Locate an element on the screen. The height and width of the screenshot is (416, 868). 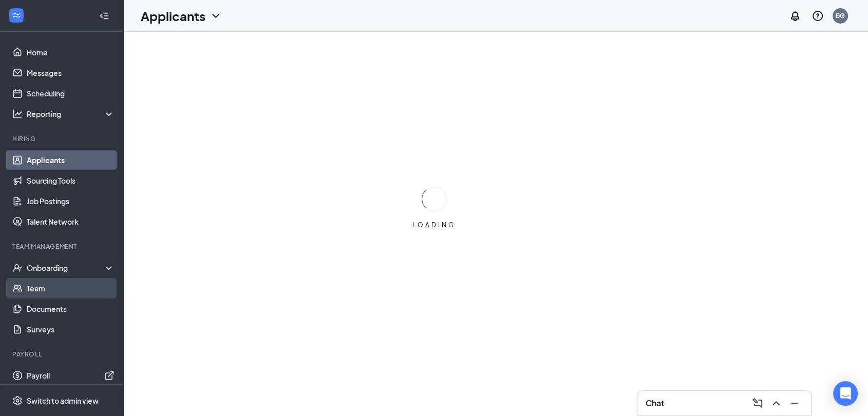
svg: ComposeMessage is located at coordinates (758, 403).